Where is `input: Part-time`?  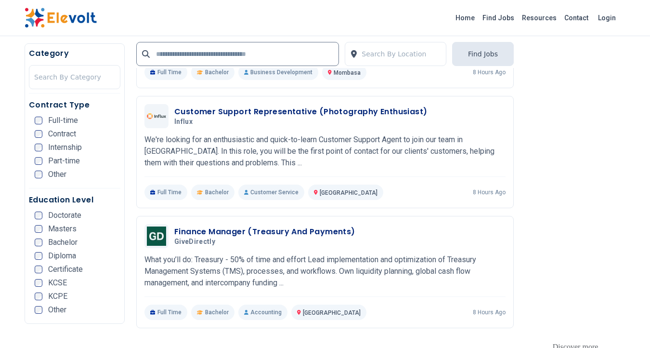 input: Part-time is located at coordinates (39, 161).